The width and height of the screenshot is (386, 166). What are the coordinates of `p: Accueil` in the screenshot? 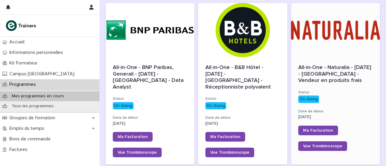 It's located at (18, 42).